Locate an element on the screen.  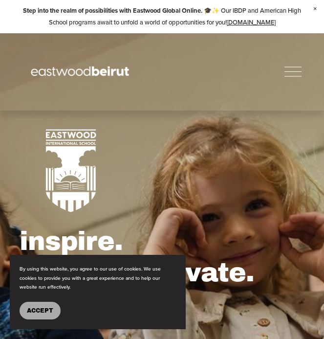
p: By using this website, you agree to our use of cookies. We use cookies to provide you with a grea... is located at coordinates (98, 278).